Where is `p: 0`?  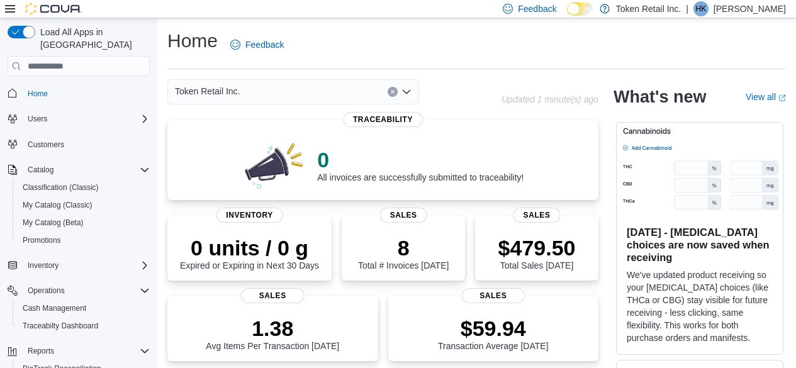
p: 0 is located at coordinates (420, 160).